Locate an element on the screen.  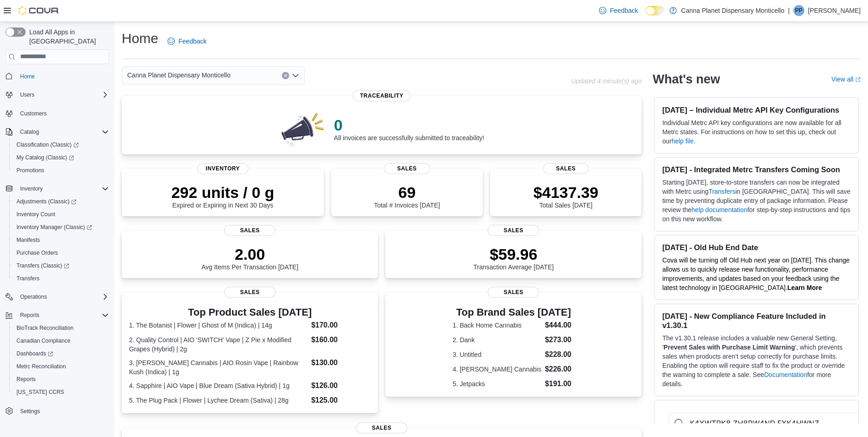
strong: Learn More is located at coordinates (805, 288).